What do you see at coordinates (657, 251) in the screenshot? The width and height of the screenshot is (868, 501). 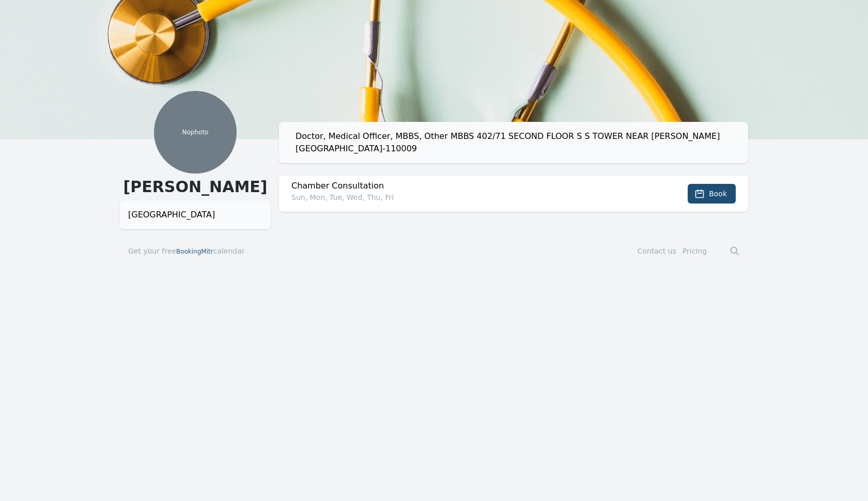 I see `a: Contact us` at bounding box center [657, 251].